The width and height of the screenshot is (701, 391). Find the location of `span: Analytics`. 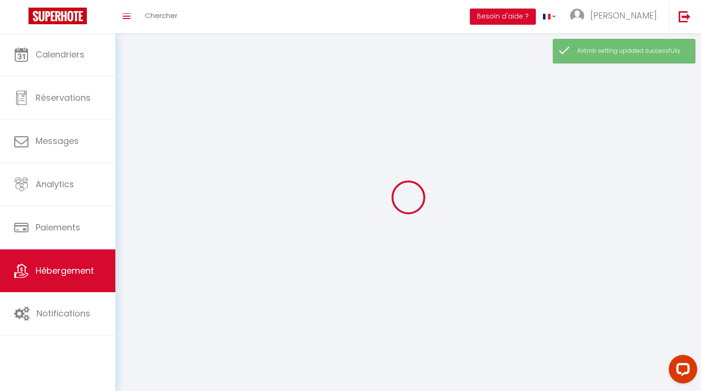

span: Analytics is located at coordinates (55, 184).